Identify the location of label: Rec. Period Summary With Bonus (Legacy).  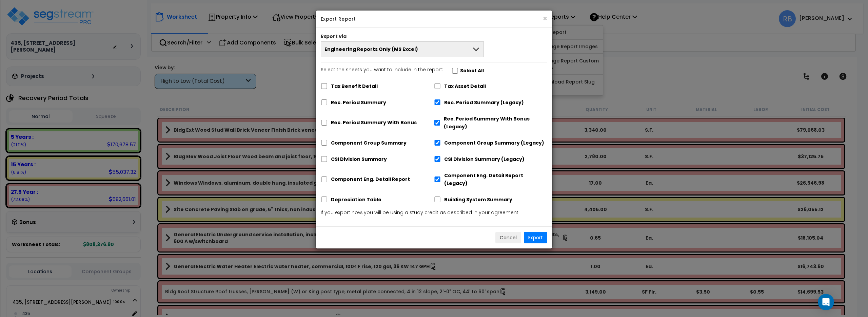
(495, 123).